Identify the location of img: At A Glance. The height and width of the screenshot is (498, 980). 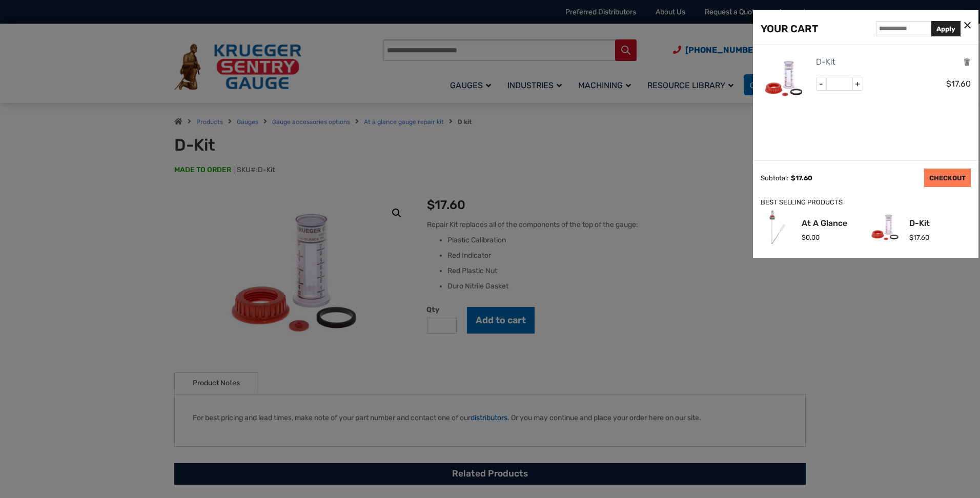
(777, 227).